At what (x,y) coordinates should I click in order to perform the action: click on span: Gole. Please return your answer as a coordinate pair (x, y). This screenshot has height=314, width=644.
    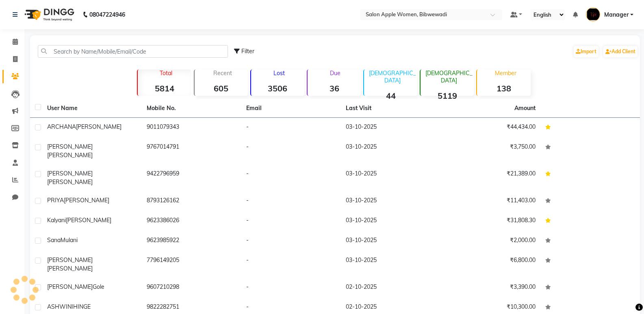
    Looking at the image, I should click on (99, 287).